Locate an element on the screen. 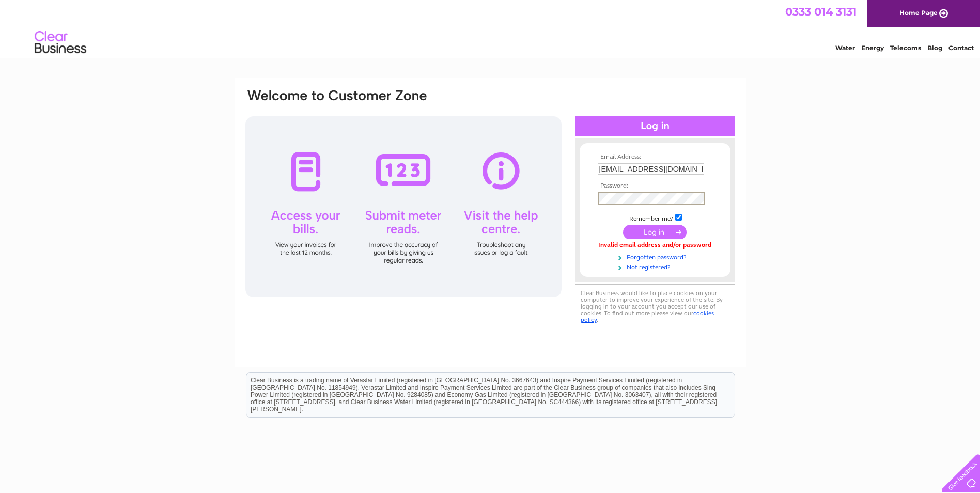  a: Forgotten password? is located at coordinates (656, 257).